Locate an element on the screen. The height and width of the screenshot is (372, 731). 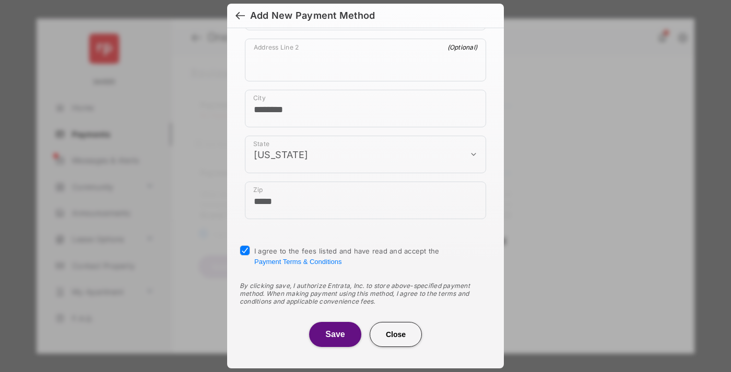
button: Save is located at coordinates (335, 335).